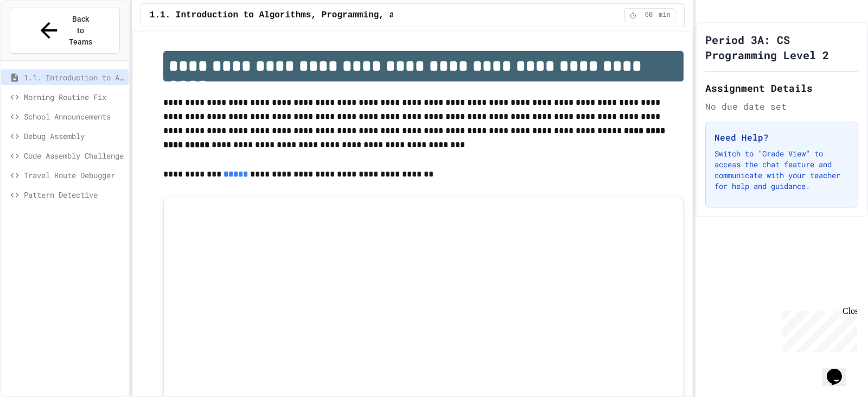 The width and height of the screenshot is (868, 397). Describe the element at coordinates (665, 15) in the screenshot. I see `span: min` at that location.